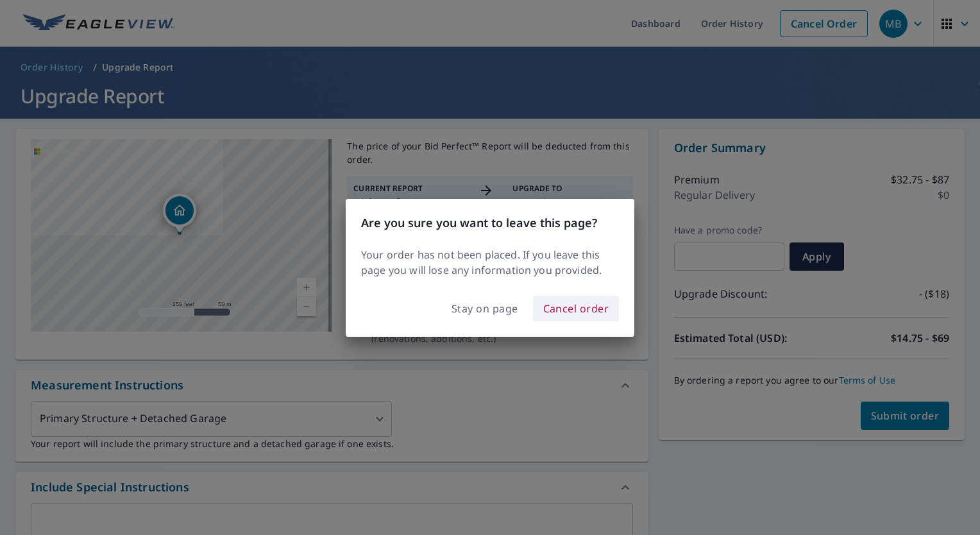 The width and height of the screenshot is (980, 535). Describe the element at coordinates (490, 262) in the screenshot. I see `p: Your order has not been placed. If you leave this page you will lose any information you provided.` at that location.